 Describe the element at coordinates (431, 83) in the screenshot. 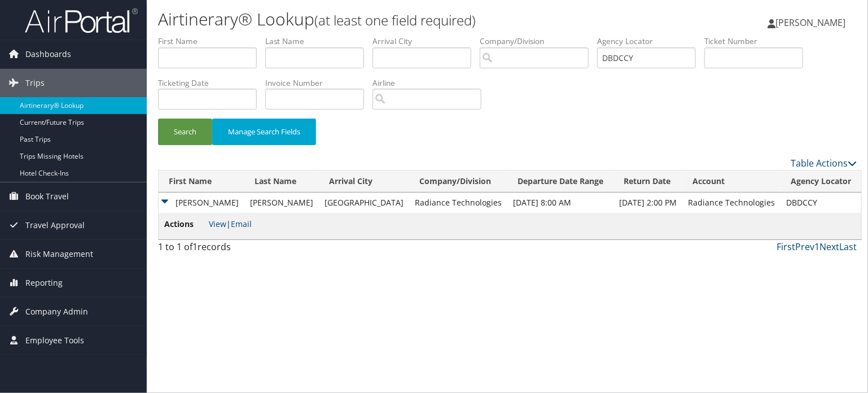

I see `label: Airline` at that location.